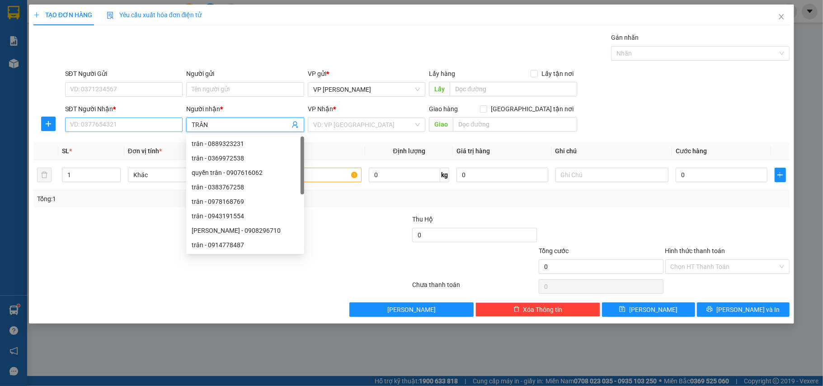  I want to click on span: delete, so click(517, 310).